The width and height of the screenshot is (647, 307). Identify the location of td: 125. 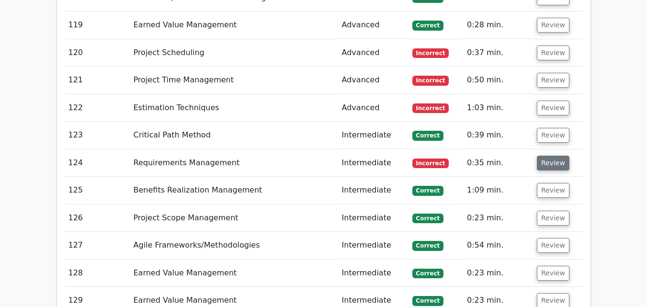
(97, 190).